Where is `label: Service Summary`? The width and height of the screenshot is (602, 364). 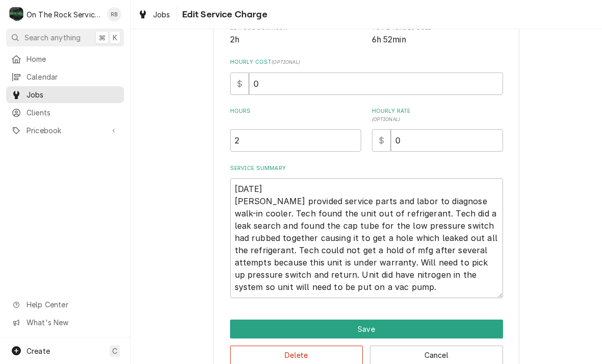 label: Service Summary is located at coordinates (367, 169).